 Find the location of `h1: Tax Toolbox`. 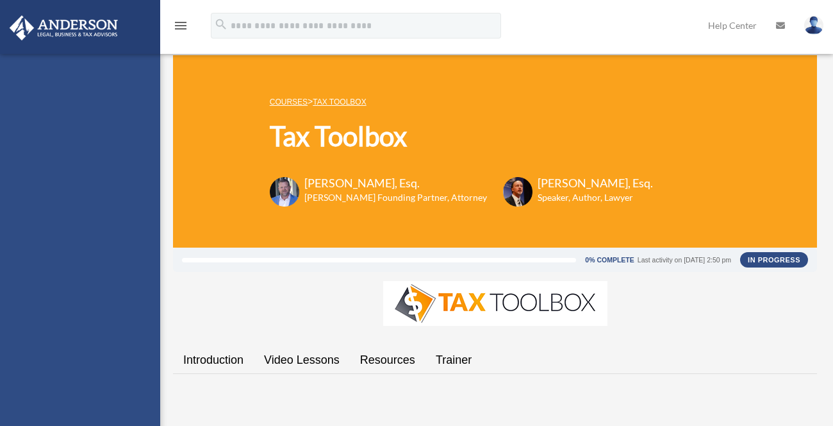

h1: Tax Toolbox is located at coordinates (462, 136).